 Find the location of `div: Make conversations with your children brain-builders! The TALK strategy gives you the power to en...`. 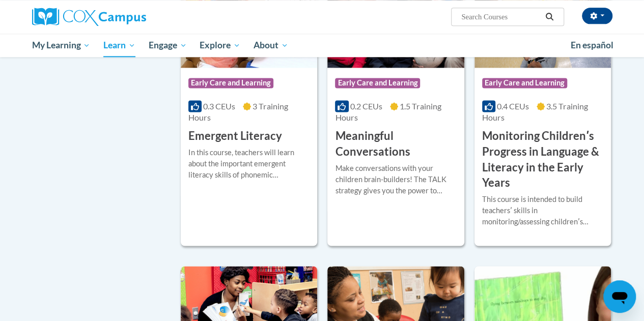

div: Make conversations with your children brain-builders! The TALK strategy gives you the power to en... is located at coordinates (396, 180).